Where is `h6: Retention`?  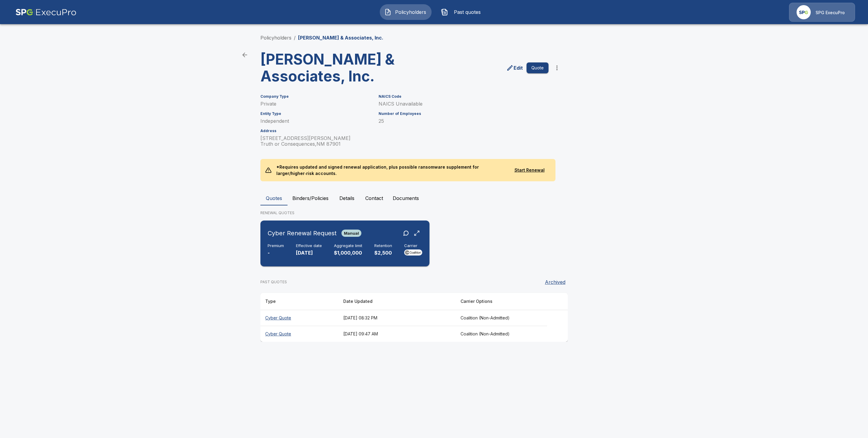 h6: Retention is located at coordinates (383, 246).